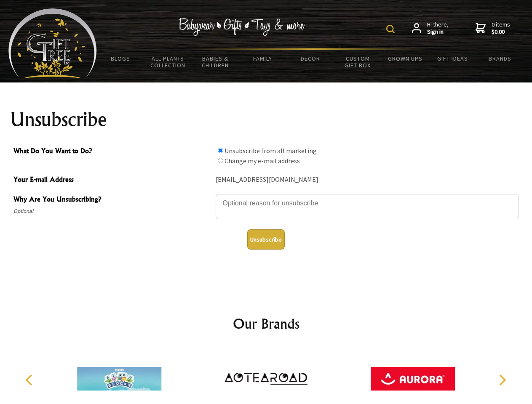  I want to click on a: Hi there,Sign in, so click(430, 28).